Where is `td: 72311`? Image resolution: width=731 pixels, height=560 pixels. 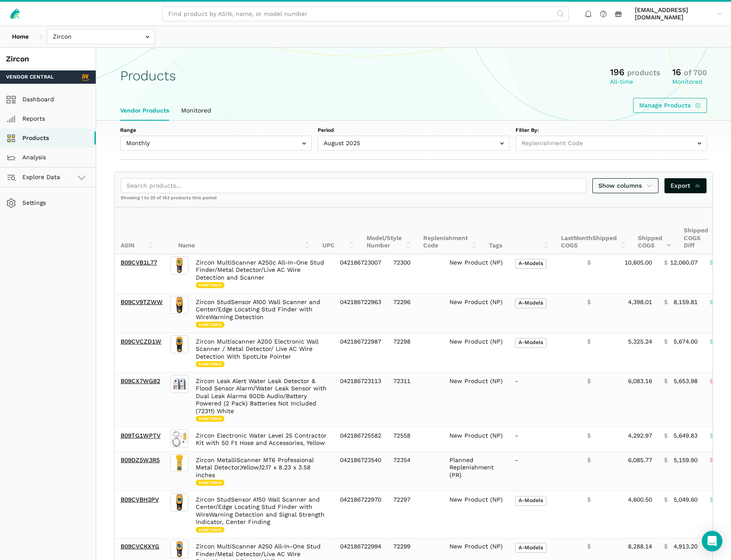
td: 72311 is located at coordinates (415, 400).